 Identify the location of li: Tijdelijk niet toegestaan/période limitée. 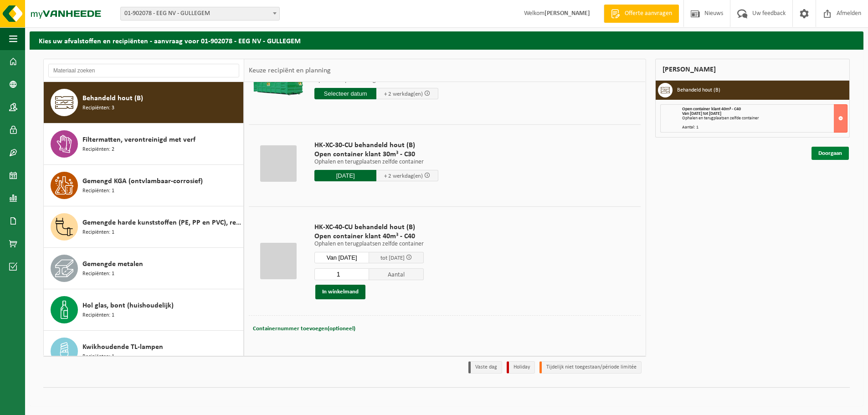
(590, 367).